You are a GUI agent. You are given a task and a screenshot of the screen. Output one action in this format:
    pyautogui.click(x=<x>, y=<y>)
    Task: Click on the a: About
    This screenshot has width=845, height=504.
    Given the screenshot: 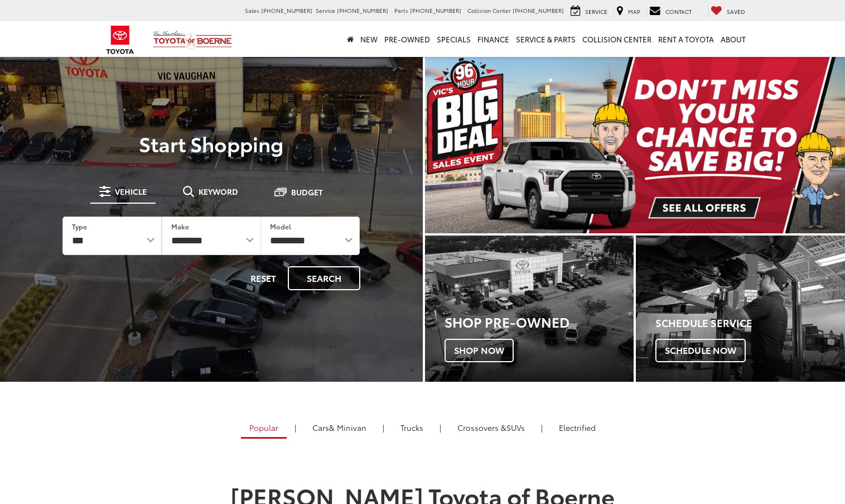 What is the action you would take?
    pyautogui.click(x=733, y=39)
    